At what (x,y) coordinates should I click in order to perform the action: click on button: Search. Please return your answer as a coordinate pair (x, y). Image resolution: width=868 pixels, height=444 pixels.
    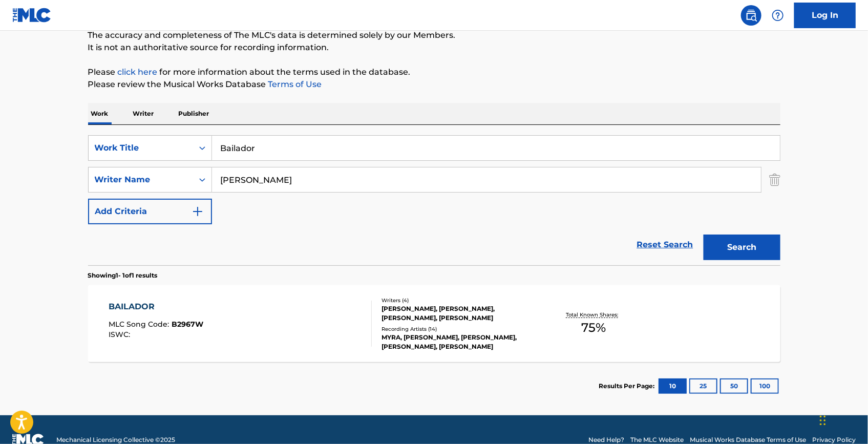
    Looking at the image, I should click on (743, 247).